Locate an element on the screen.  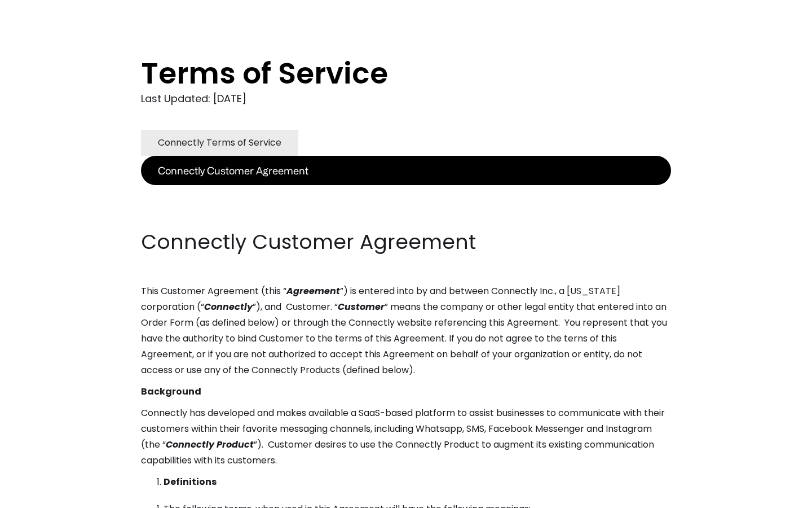
em: Connectly is located at coordinates (229, 306).